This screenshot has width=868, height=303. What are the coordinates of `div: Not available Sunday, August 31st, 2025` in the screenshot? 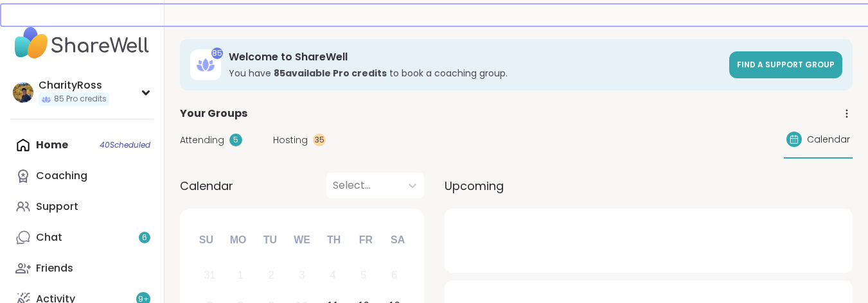 It's located at (209, 276).